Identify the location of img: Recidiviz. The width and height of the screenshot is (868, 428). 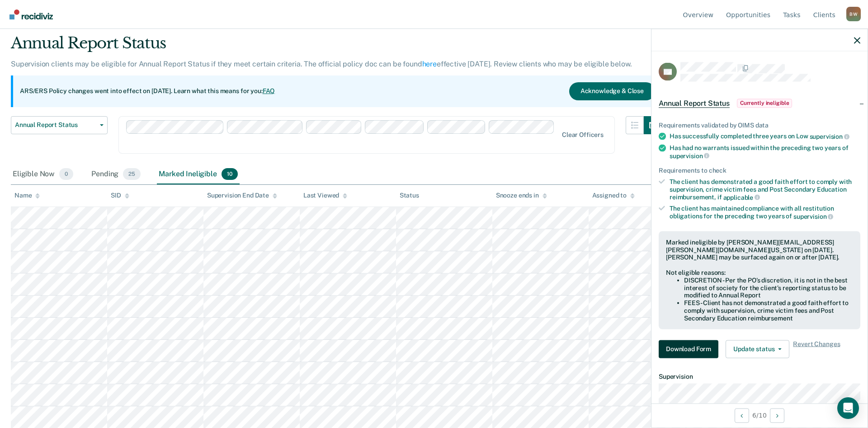
(31, 14).